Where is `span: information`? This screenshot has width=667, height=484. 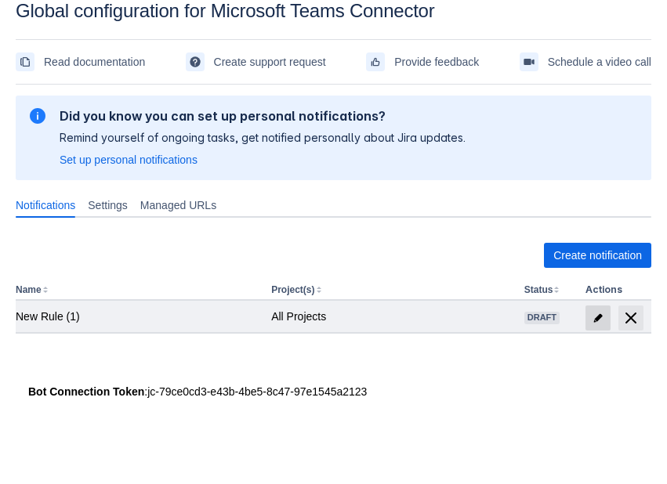
span: information is located at coordinates (38, 116).